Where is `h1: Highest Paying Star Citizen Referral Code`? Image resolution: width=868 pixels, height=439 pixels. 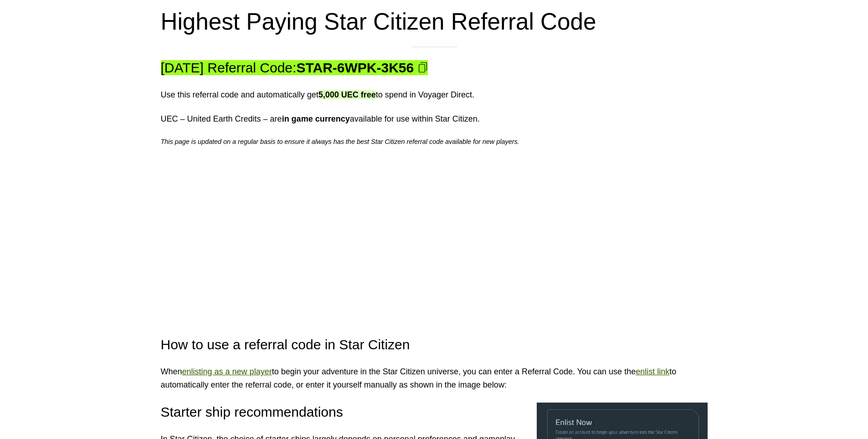
h1: Highest Paying Star Citizen Referral Code is located at coordinates (434, 22).